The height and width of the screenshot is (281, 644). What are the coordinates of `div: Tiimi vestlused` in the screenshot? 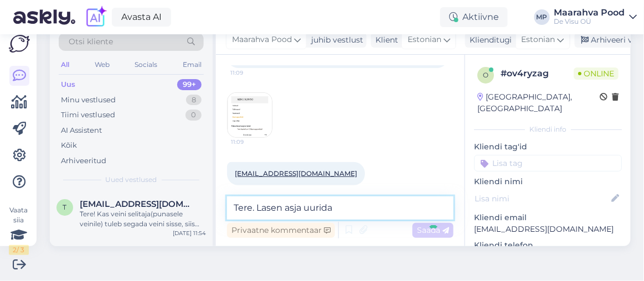 It's located at (88, 115).